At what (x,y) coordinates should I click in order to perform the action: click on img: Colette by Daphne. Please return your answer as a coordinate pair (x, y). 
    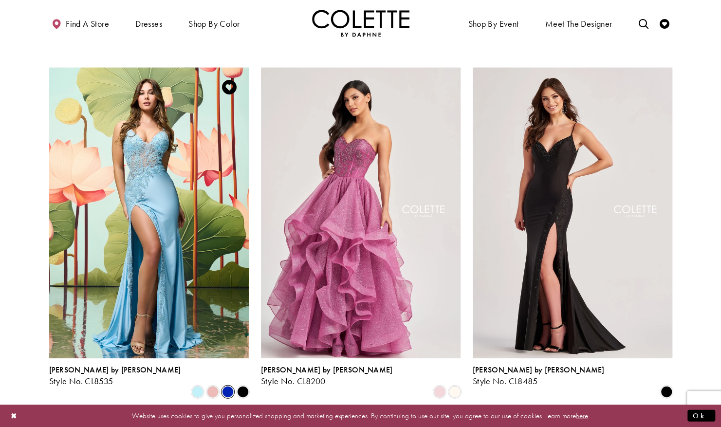
    Looking at the image, I should click on (361, 23).